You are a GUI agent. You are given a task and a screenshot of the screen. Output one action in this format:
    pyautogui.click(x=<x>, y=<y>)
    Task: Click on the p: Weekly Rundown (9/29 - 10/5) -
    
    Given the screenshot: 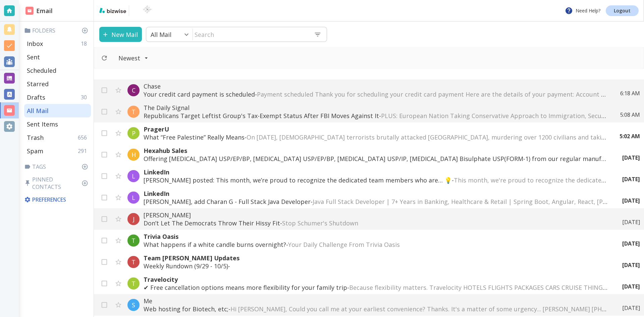 What is the action you would take?
    pyautogui.click(x=376, y=266)
    